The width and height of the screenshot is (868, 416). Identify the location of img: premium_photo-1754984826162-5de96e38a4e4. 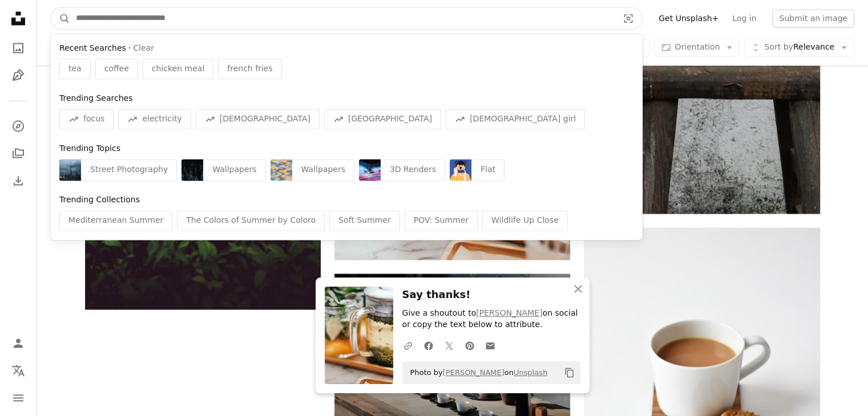
(370, 170).